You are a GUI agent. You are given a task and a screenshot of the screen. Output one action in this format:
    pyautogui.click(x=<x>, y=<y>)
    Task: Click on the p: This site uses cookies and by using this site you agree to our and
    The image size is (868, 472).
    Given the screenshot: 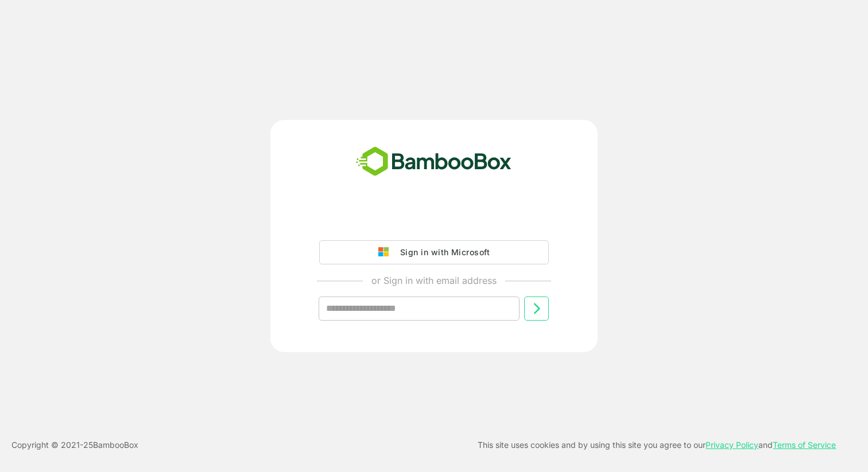 What is the action you would take?
    pyautogui.click(x=657, y=445)
    